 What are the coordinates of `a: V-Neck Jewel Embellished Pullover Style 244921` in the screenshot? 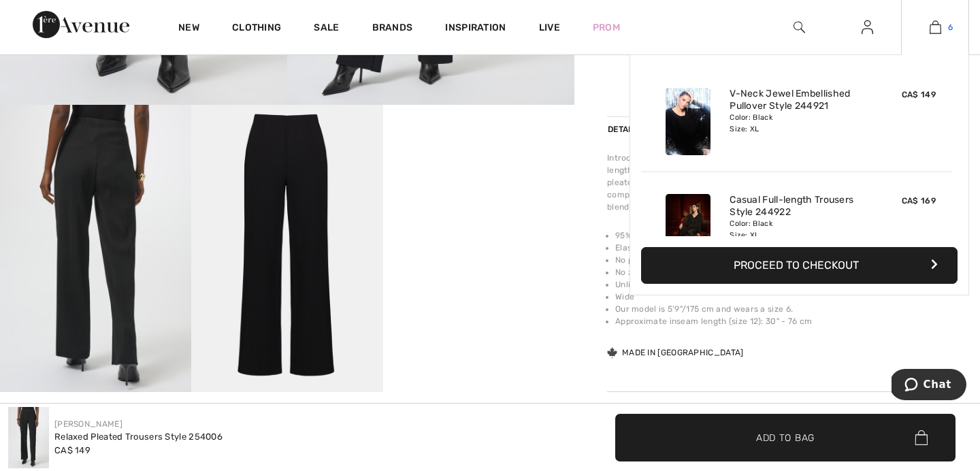 It's located at (796, 100).